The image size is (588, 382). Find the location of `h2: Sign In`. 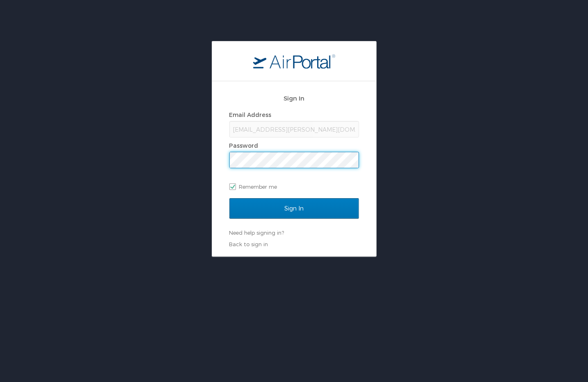

h2: Sign In is located at coordinates (294, 98).